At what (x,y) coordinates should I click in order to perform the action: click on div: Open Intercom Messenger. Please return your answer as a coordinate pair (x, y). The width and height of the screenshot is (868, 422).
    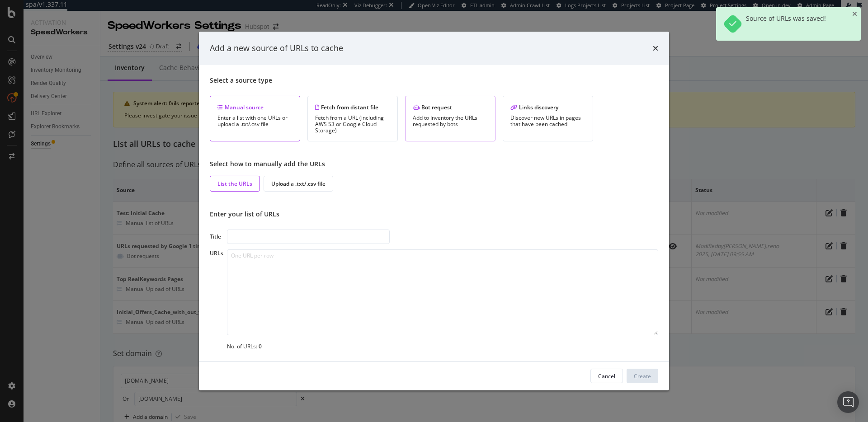
    Looking at the image, I should click on (848, 403).